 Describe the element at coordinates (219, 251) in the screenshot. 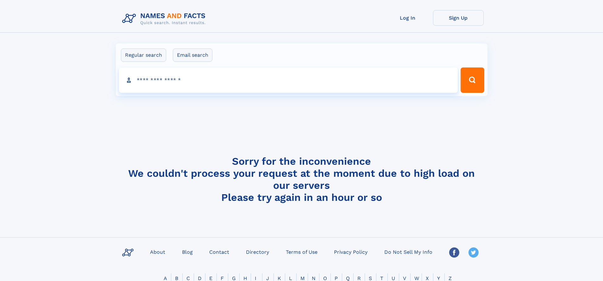

I see `a: Contact` at that location.